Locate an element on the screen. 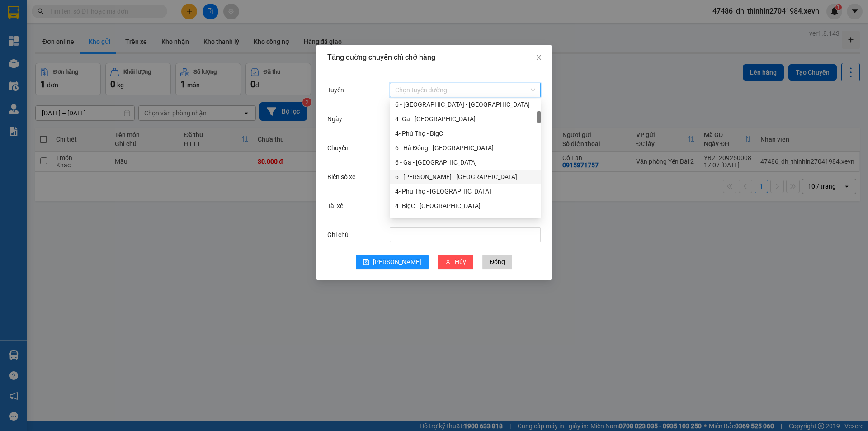 The width and height of the screenshot is (868, 431). button: Đóng is located at coordinates (497, 262).